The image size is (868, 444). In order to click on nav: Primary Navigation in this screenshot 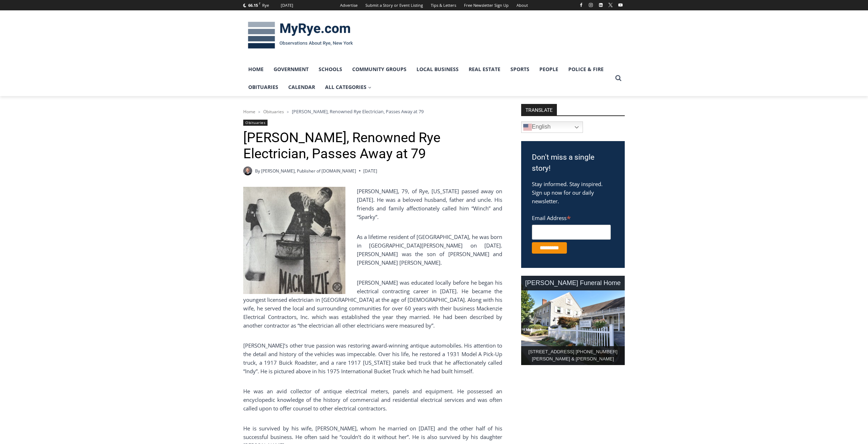, I will do `click(428, 78)`.